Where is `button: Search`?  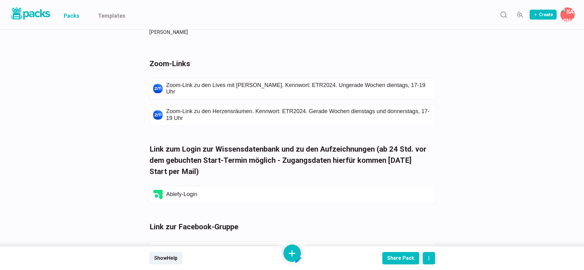 button: Search is located at coordinates (504, 15).